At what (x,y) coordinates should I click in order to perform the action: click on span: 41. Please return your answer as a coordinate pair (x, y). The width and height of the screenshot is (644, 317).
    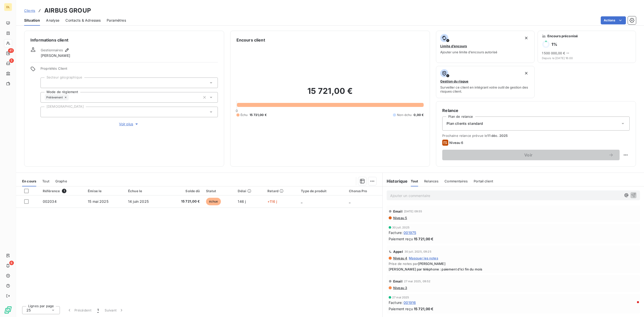
    Looking at the image, I should click on (11, 50).